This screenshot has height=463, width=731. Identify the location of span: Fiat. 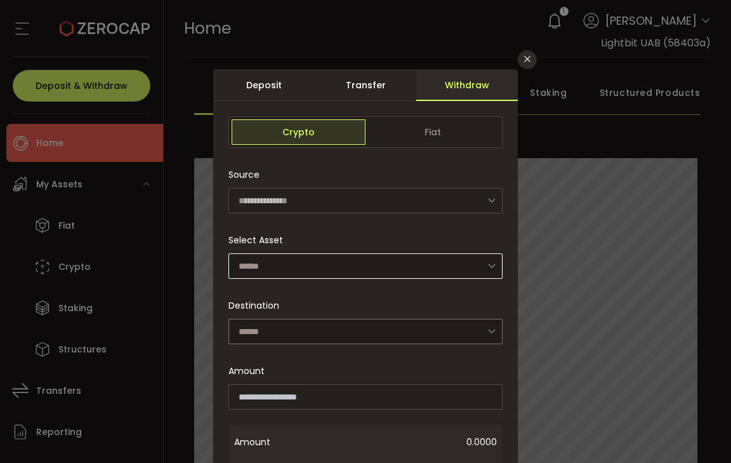
(432, 132).